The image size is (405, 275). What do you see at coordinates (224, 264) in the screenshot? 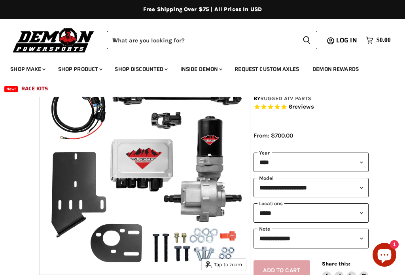
I see `button: Tap to zoom` at bounding box center [224, 264].